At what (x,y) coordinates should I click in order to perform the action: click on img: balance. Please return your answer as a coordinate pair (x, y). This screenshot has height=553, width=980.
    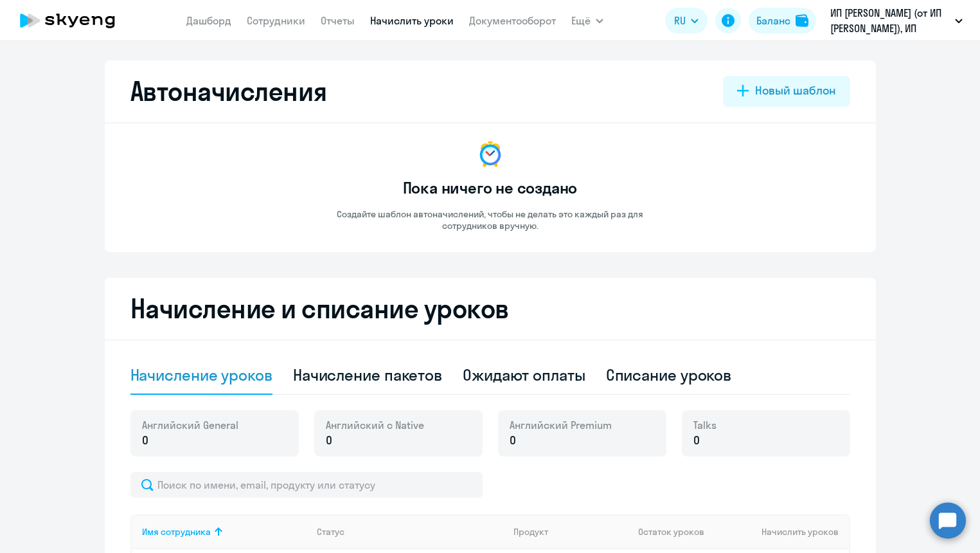
    Looking at the image, I should click on (802, 21).